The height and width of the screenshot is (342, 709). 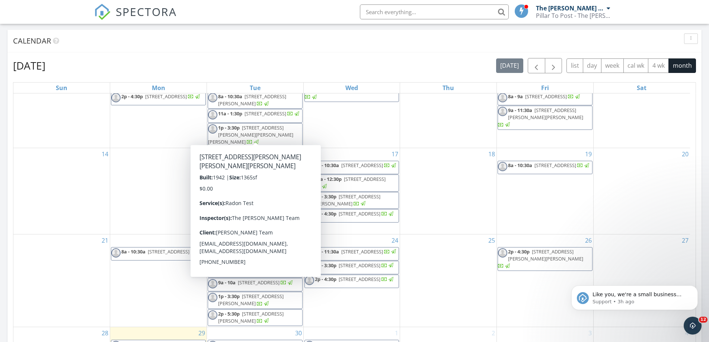 I want to click on td: Go to September 14, 2025, so click(x=62, y=191).